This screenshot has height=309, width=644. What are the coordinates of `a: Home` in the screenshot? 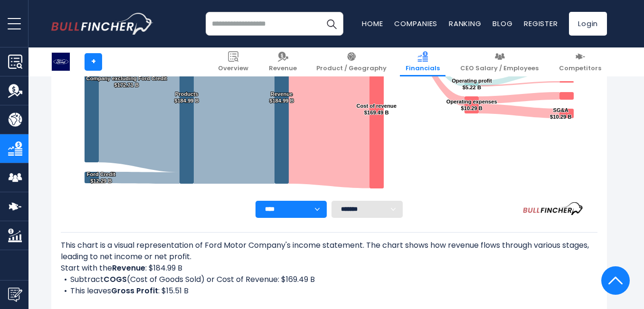 It's located at (372, 23).